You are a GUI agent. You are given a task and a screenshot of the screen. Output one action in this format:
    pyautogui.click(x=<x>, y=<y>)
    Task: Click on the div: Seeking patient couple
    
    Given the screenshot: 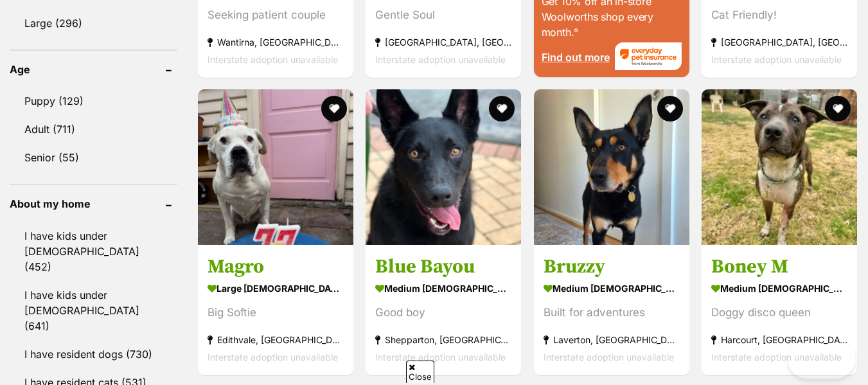 What is the action you would take?
    pyautogui.click(x=276, y=14)
    